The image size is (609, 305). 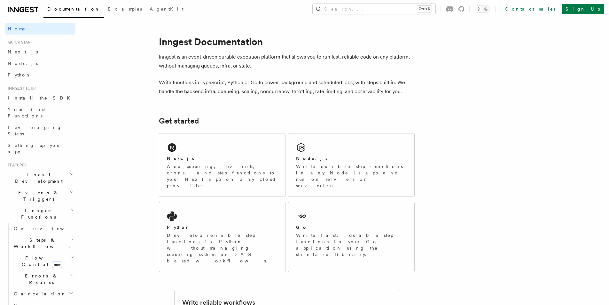 What do you see at coordinates (74, 9) in the screenshot?
I see `span: Documentation` at bounding box center [74, 9].